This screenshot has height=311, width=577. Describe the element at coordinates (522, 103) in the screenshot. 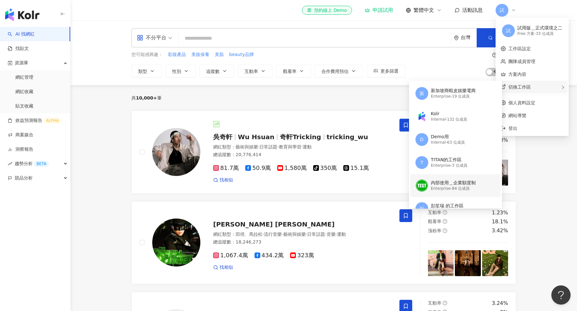

I see `a: 個人資料設定` at that location.